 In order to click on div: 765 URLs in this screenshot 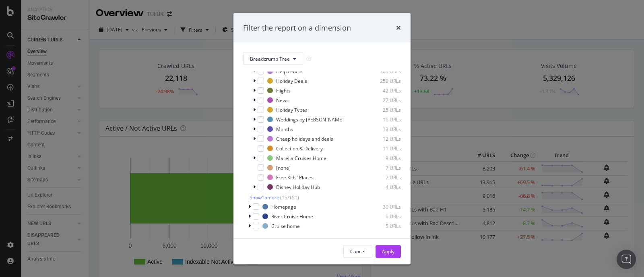, I will do `click(381, 71)`.